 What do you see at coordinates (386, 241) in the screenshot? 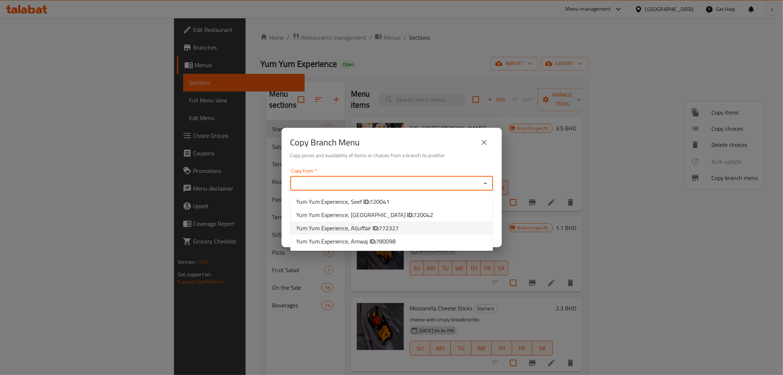
I see `span: 780098` at bounding box center [386, 241].